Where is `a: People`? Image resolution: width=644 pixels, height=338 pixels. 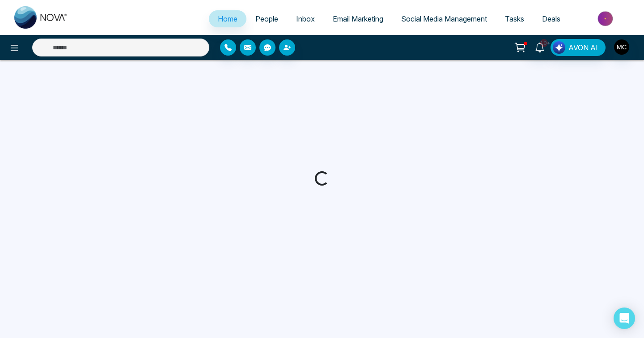 a: People is located at coordinates (266, 19).